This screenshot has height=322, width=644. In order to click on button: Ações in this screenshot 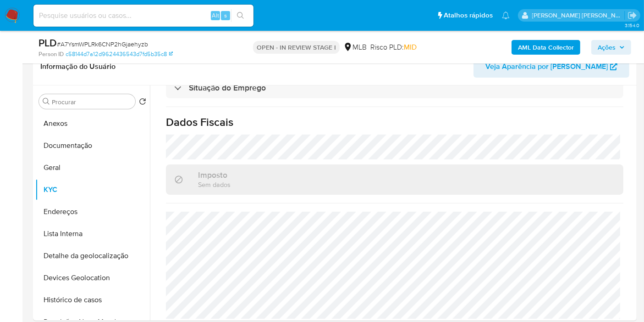, I will do `click(611, 47)`.